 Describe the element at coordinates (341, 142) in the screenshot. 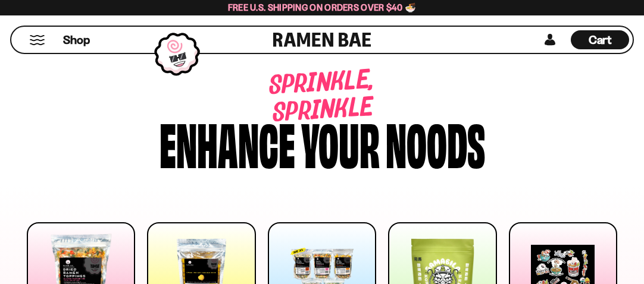

I see `div: your` at that location.